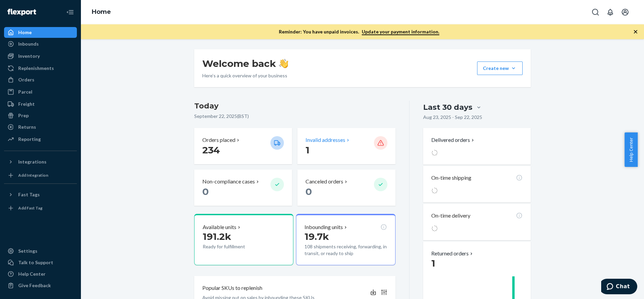 Image resolution: width=644 pixels, height=299 pixels. What do you see at coordinates (232, 288) in the screenshot?
I see `p: Popular SKUs to replenish` at bounding box center [232, 288].